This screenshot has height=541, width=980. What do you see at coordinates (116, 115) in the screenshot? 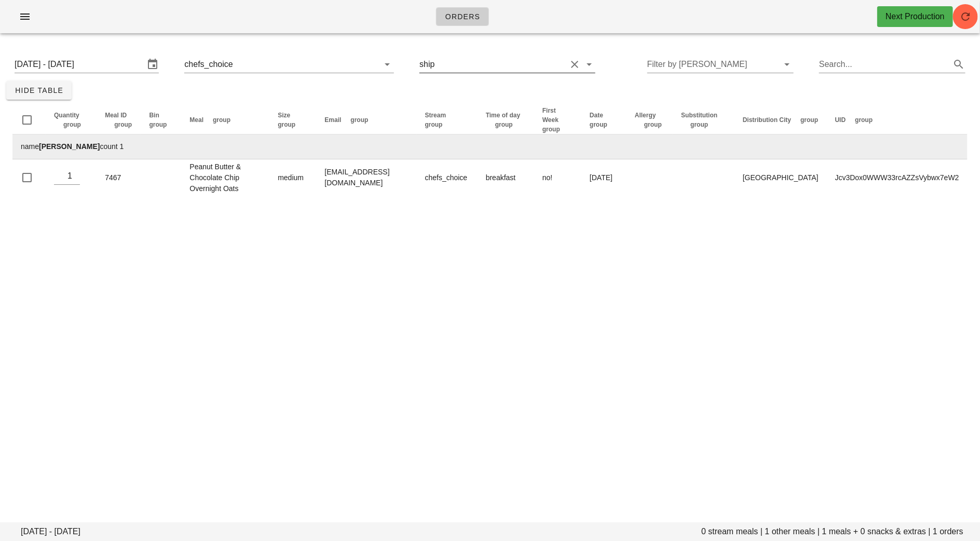
I see `span: Meal ID` at bounding box center [116, 115].